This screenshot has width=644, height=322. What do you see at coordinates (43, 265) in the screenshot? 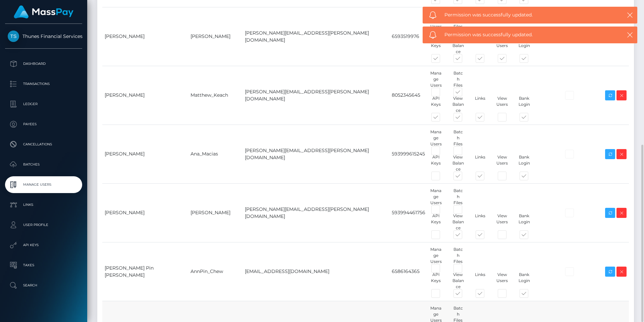
I see `a: Taxes` at bounding box center [43, 265].